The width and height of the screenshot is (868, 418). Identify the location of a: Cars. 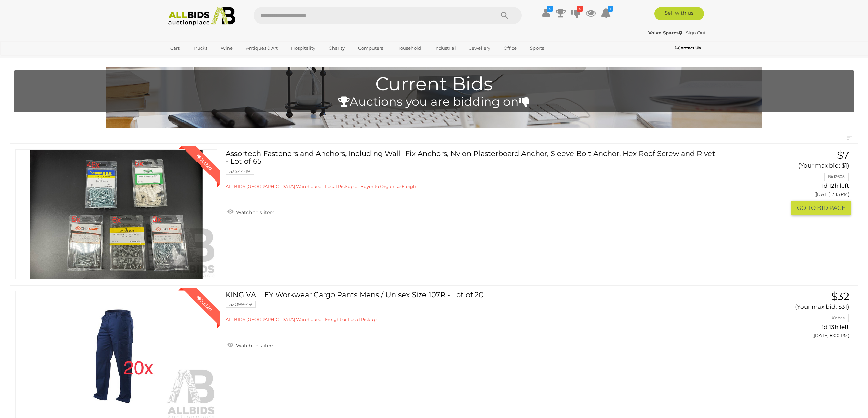
(175, 48).